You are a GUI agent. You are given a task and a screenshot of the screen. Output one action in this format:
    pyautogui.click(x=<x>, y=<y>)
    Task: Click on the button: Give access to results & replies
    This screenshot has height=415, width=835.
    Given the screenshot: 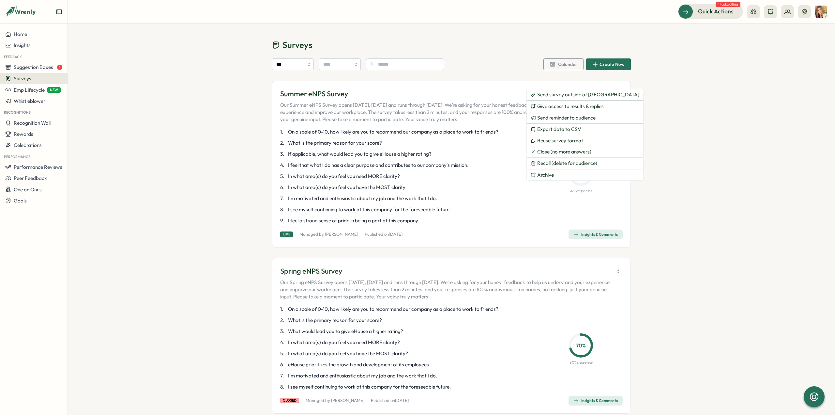 What is the action you would take?
    pyautogui.click(x=585, y=106)
    